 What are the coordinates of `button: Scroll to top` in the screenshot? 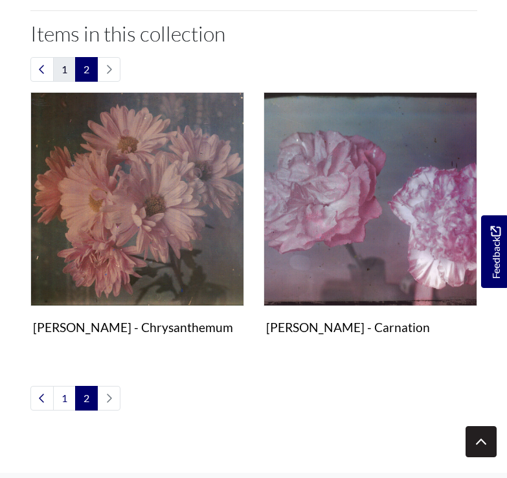 It's located at (481, 441).